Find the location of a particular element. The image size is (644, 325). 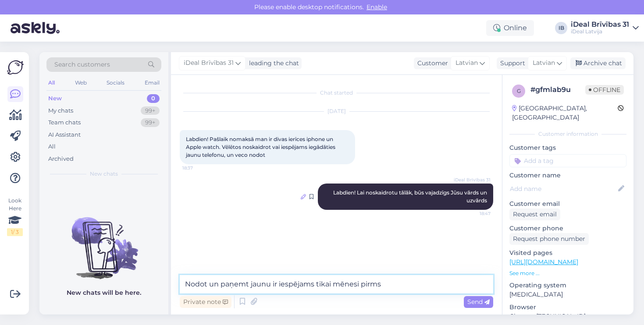

p: Browser is located at coordinates (567, 307).